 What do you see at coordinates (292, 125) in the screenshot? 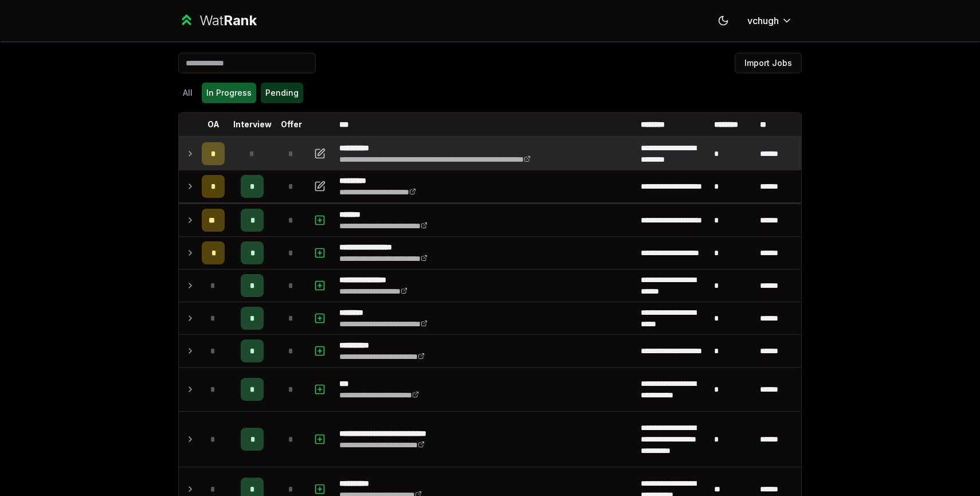
I see `p: Offer` at bounding box center [292, 125].